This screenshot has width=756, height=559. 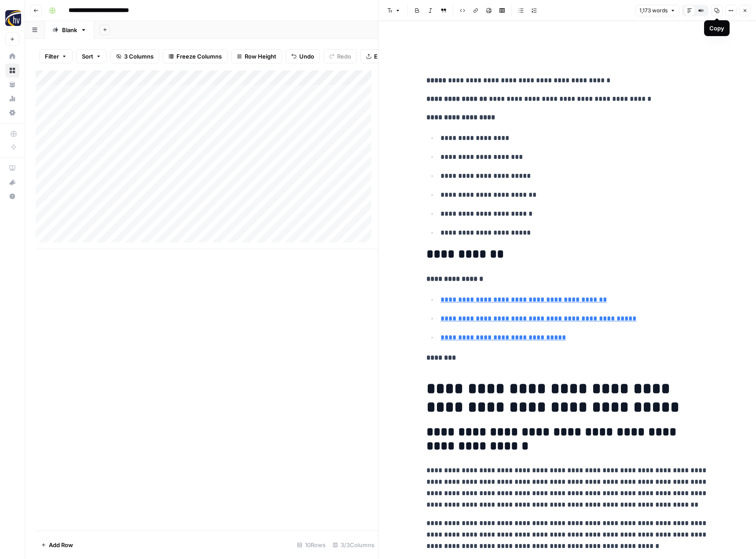 What do you see at coordinates (134, 56) in the screenshot?
I see `button: 3 Columns` at bounding box center [134, 56].